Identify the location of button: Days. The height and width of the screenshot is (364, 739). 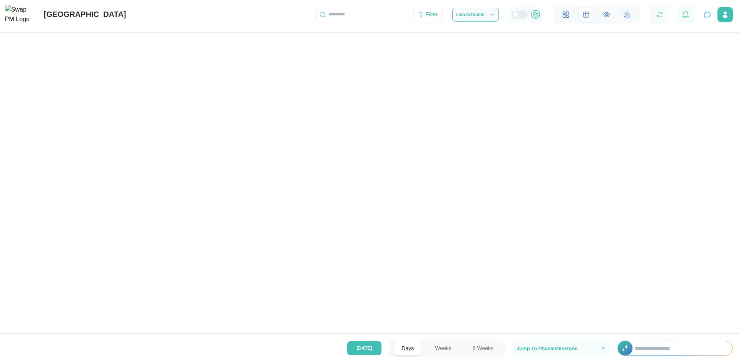
(408, 348).